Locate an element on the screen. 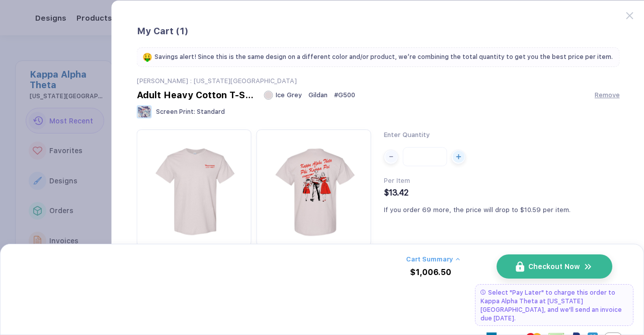 The height and width of the screenshot is (335, 644). span: Standard is located at coordinates (210, 112).